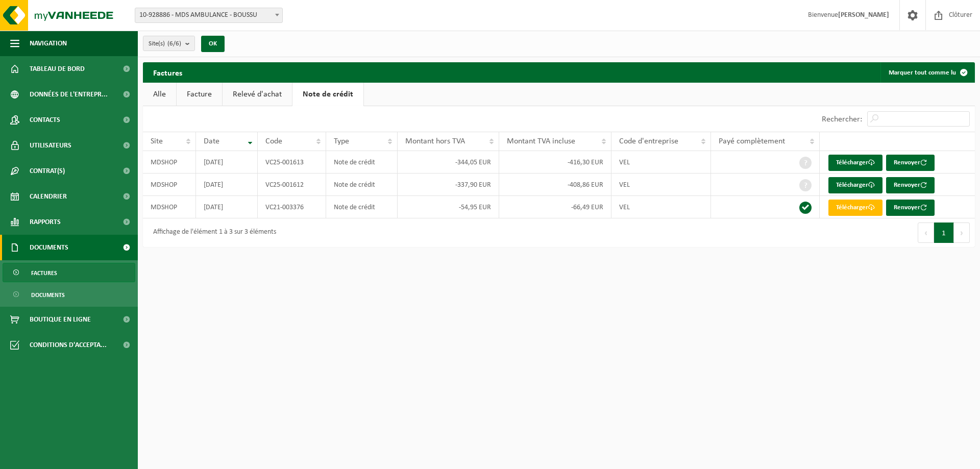 The height and width of the screenshot is (469, 980). I want to click on a: Note de crédit, so click(328, 94).